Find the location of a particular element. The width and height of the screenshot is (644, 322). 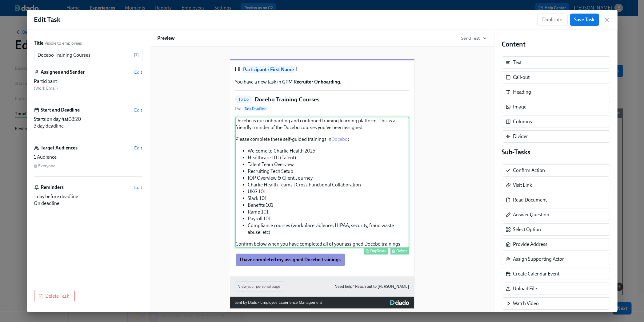

h1: Edit Task is located at coordinates (47, 20).